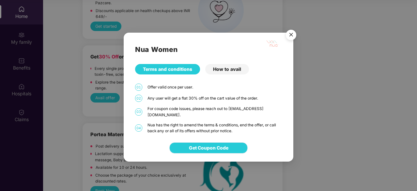  I want to click on div: Nua has the right to amend the terms & conditions, end the offer, or call back any or all of its ..., so click(215, 128).